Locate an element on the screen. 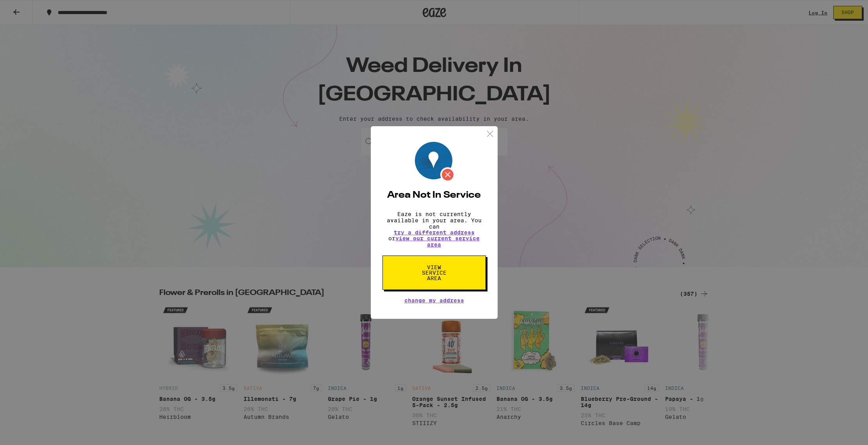 The height and width of the screenshot is (445, 868). img: close.svg is located at coordinates (490, 134).